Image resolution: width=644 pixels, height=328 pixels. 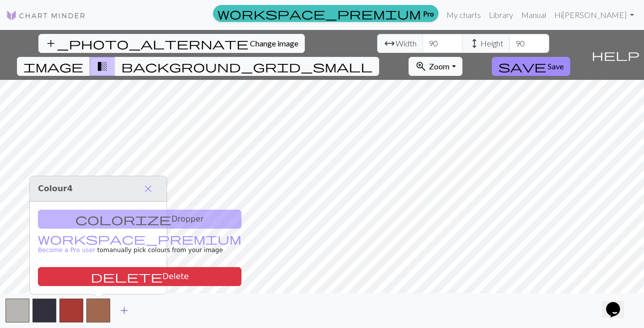 I want to click on span: height, so click(x=474, y=43).